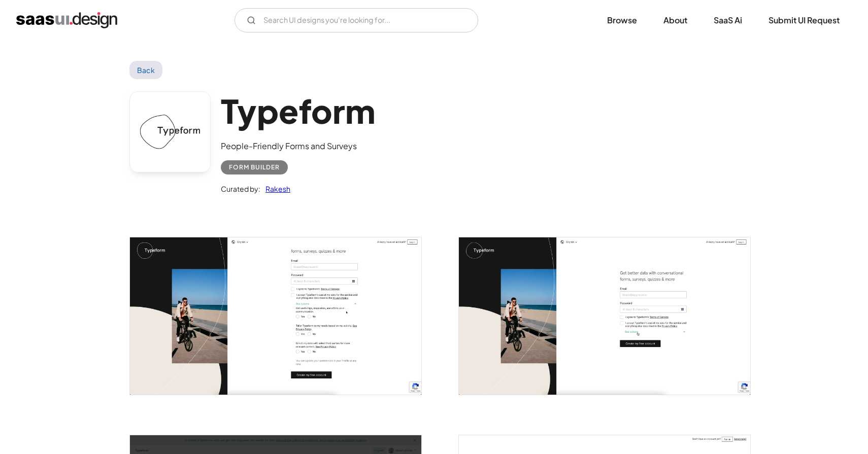 This screenshot has height=454, width=868. I want to click on form: Email Form, so click(356, 20).